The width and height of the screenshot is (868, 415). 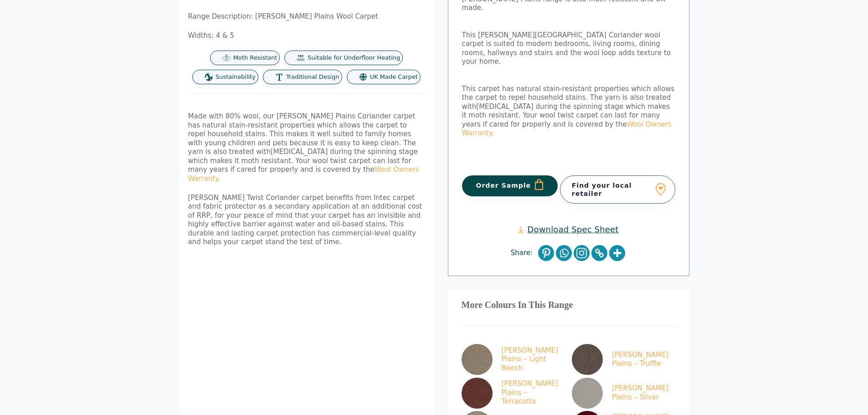 What do you see at coordinates (524, 254) in the screenshot?
I see `span: Share:` at bounding box center [524, 254].